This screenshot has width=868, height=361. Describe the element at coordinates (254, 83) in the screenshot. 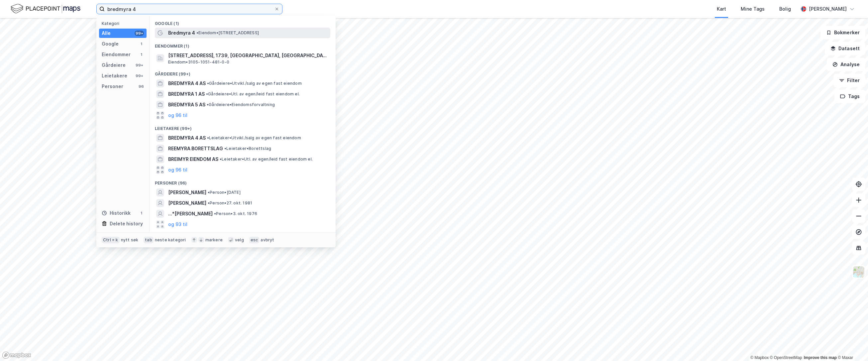

I see `span: Gårdeiere • Utvikl./salg av egen fast eiendom` at that location.